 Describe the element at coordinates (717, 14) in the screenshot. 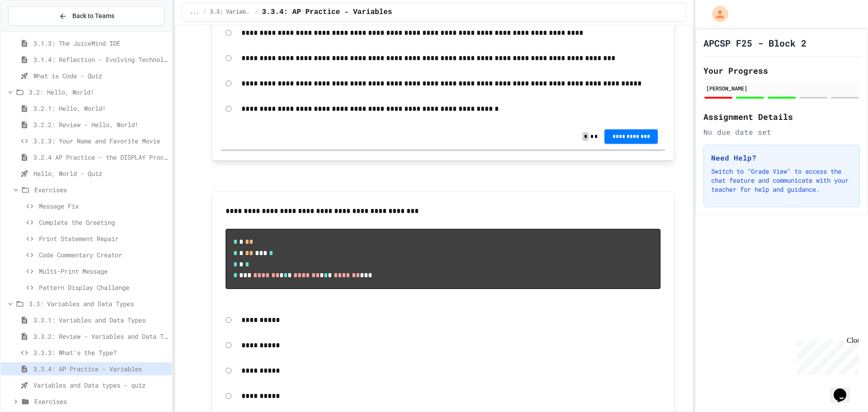

I see `div: My Account` at that location.